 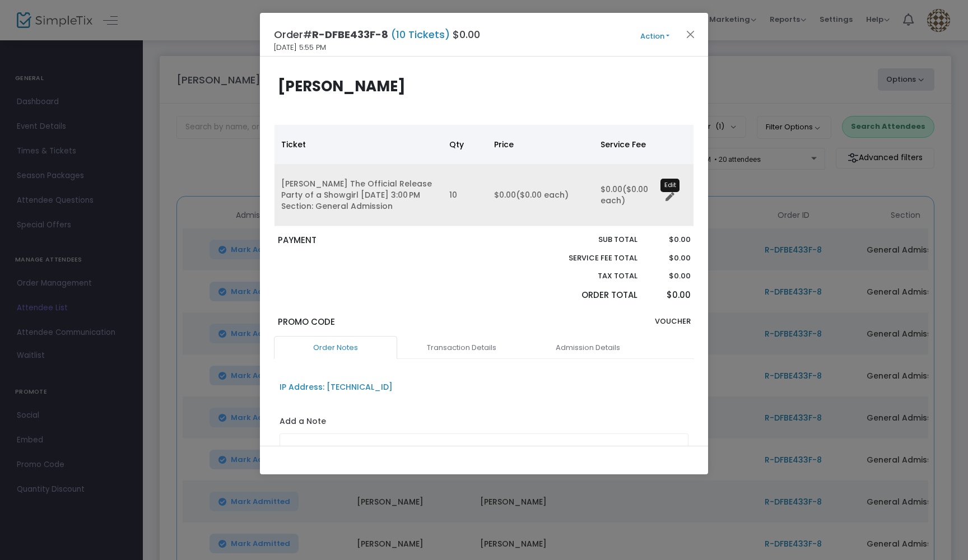 I want to click on button: Action, so click(x=655, y=37).